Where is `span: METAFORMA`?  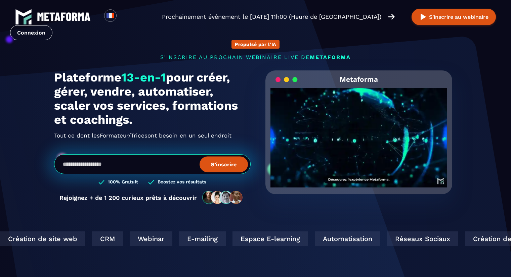
span: METAFORMA is located at coordinates (330, 57).